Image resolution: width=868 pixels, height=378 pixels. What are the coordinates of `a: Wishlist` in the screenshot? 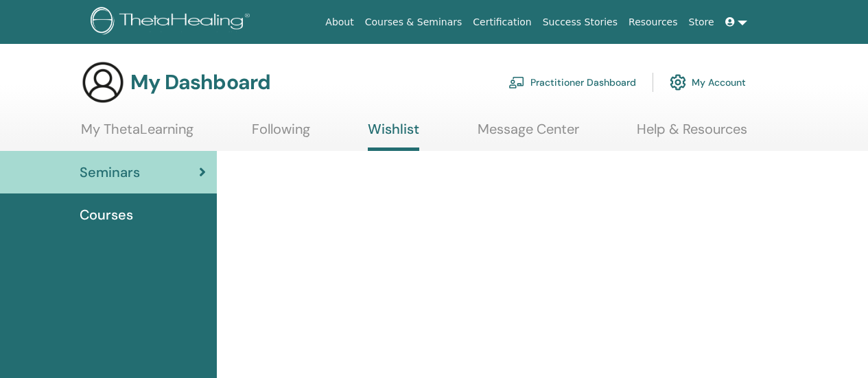 It's located at (393, 136).